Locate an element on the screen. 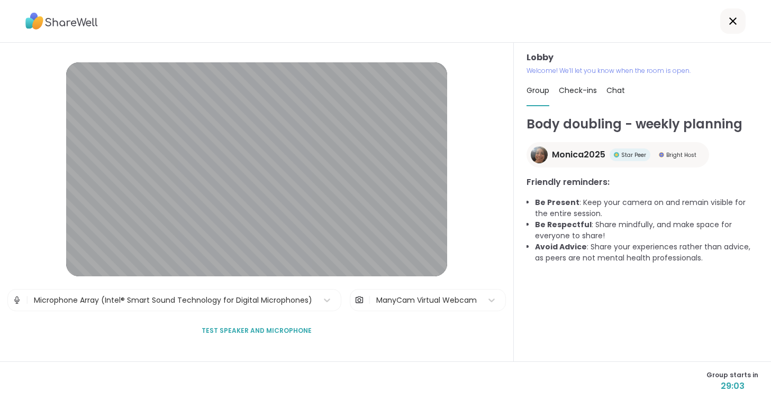 Image resolution: width=771 pixels, height=401 pixels. a: Monica2025Monica2025Star PeerStar PeerBright HostBright Host is located at coordinates (617, 155).